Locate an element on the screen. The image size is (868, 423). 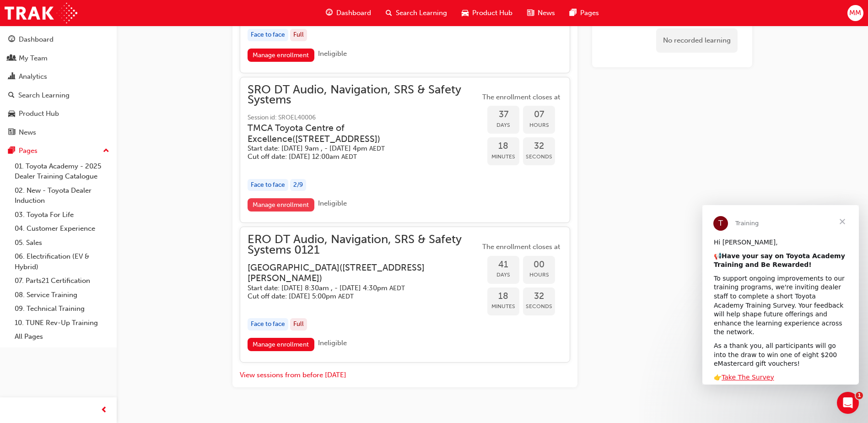
span: News is located at coordinates (547, 13).